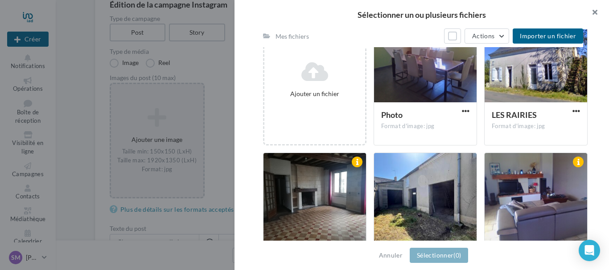  I want to click on button: Actions, so click(487, 36).